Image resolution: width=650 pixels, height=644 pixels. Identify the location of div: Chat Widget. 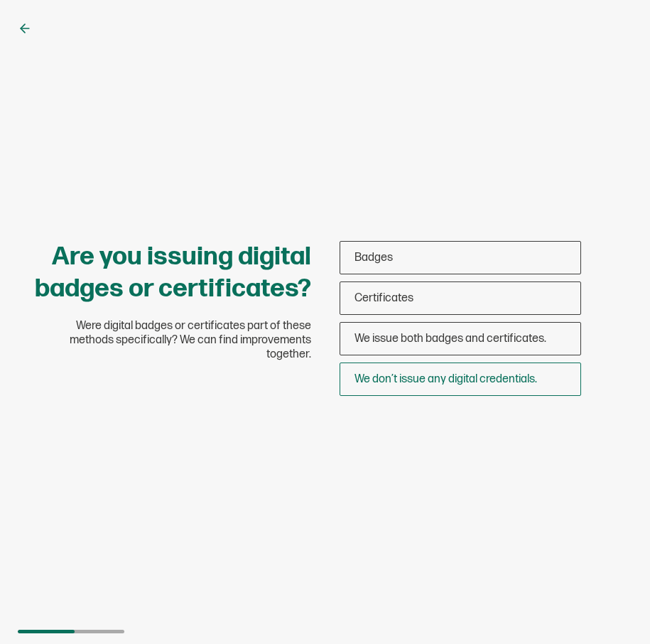
(614, 610).